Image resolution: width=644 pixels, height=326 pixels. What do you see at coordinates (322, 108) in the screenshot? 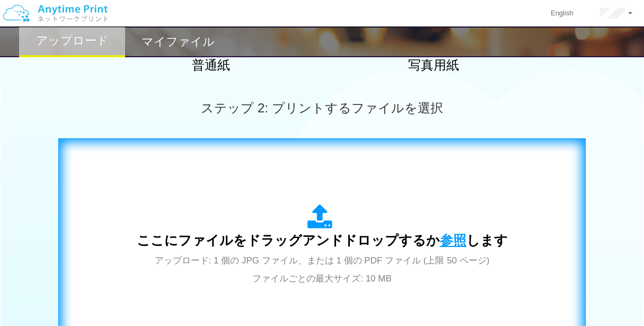
I see `span: ステップ 2: プリントするファイルを選択` at bounding box center [322, 108].